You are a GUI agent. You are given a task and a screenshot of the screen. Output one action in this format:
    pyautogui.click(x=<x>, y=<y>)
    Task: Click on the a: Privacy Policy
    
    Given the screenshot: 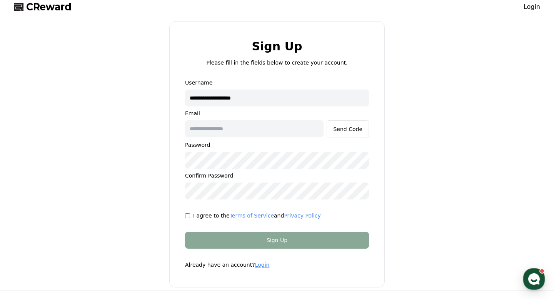 What is the action you would take?
    pyautogui.click(x=302, y=216)
    